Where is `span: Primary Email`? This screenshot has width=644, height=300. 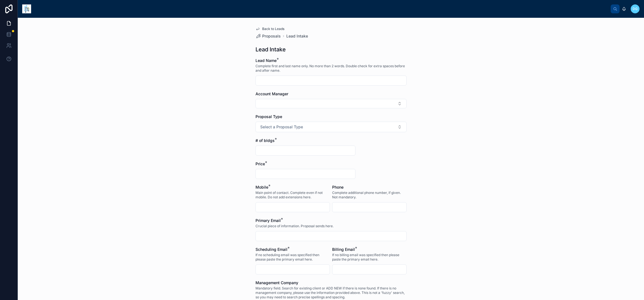
span: Primary Email is located at coordinates (268, 221).